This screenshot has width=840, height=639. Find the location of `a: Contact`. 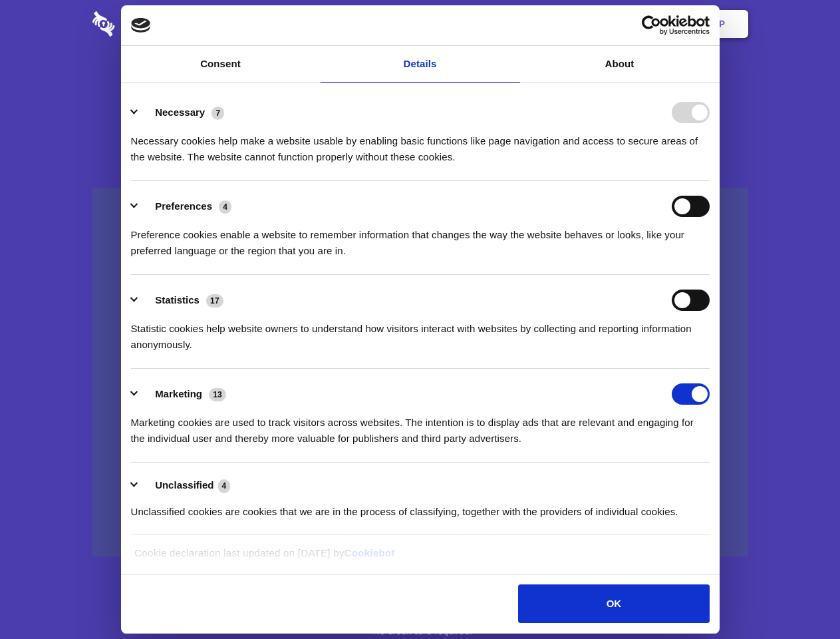

a: Contact is located at coordinates (570, 24).